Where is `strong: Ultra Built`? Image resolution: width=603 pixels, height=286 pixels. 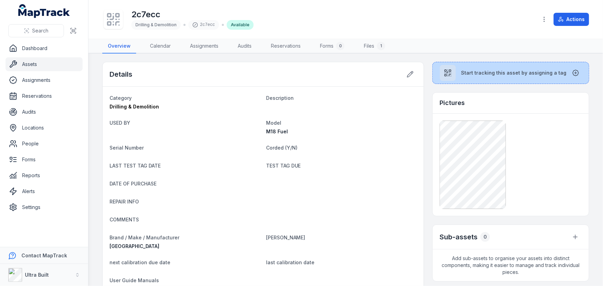 strong: Ultra Built is located at coordinates (37, 275).